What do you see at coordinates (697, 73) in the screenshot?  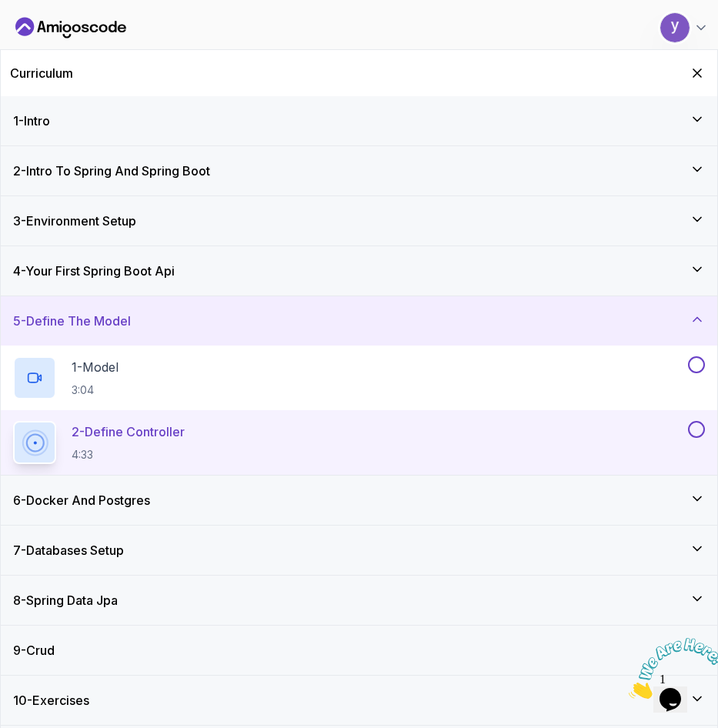 I see `button: Hide Curriculum for mobile` at bounding box center [697, 73].